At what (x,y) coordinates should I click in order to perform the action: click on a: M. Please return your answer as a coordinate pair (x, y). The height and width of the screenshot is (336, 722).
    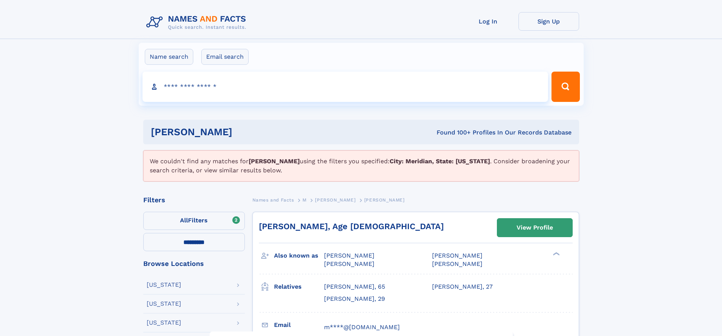
    Looking at the image, I should click on (304, 200).